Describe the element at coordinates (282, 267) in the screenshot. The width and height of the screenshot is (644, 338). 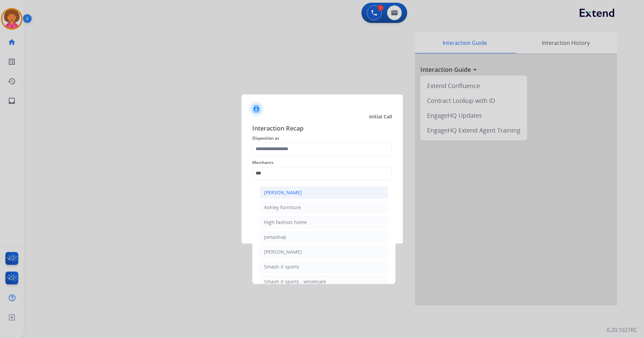
I see `div: Smash it sports` at that location.